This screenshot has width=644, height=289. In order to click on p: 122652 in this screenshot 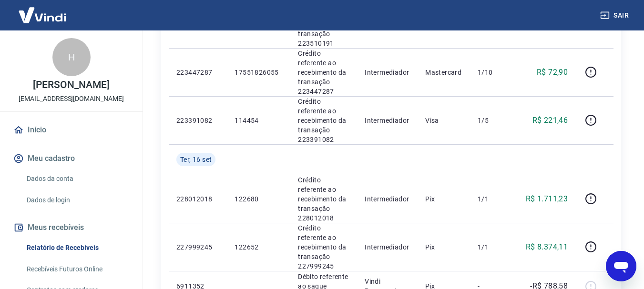, I will do `click(258, 247)`.